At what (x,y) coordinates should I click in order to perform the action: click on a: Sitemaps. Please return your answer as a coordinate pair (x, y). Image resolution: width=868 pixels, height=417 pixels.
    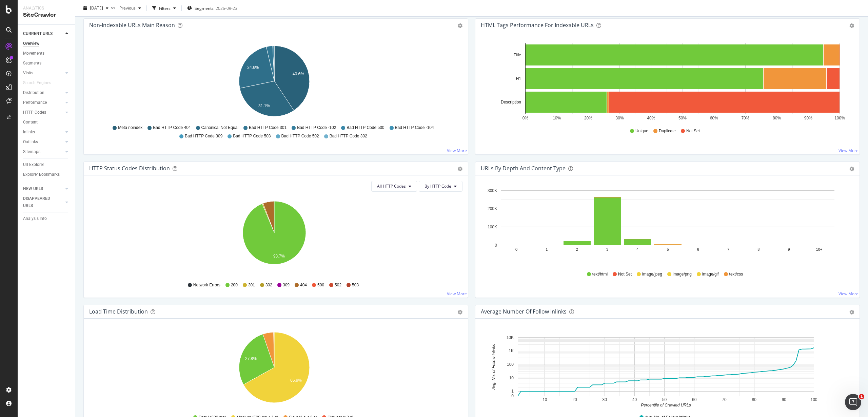
    Looking at the image, I should click on (43, 151).